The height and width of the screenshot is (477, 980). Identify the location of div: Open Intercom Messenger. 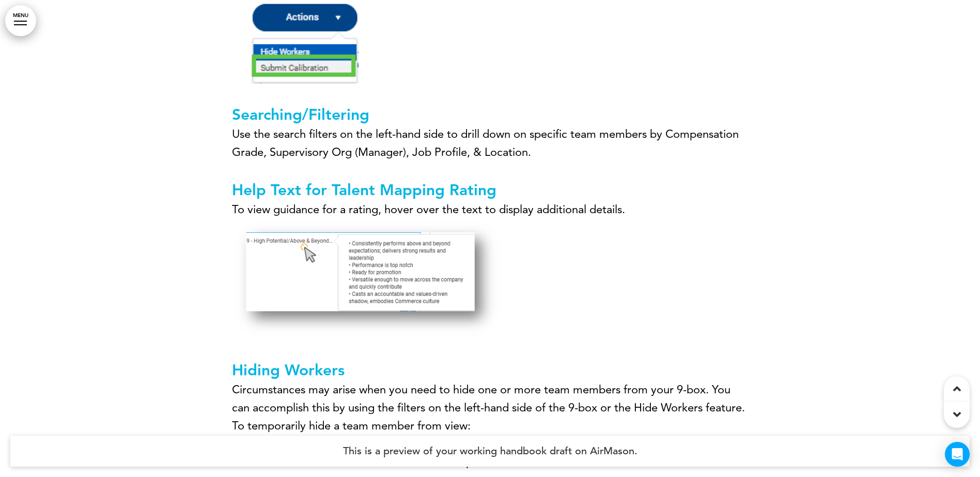
(957, 454).